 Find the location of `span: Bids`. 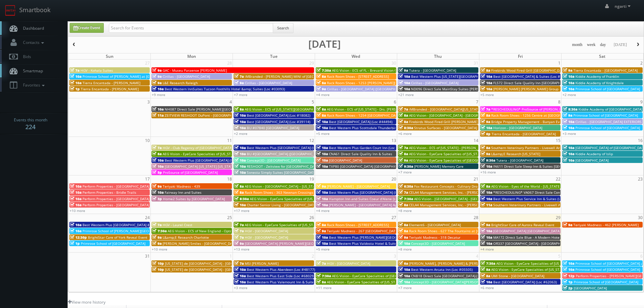

span: Bids is located at coordinates (26, 56).